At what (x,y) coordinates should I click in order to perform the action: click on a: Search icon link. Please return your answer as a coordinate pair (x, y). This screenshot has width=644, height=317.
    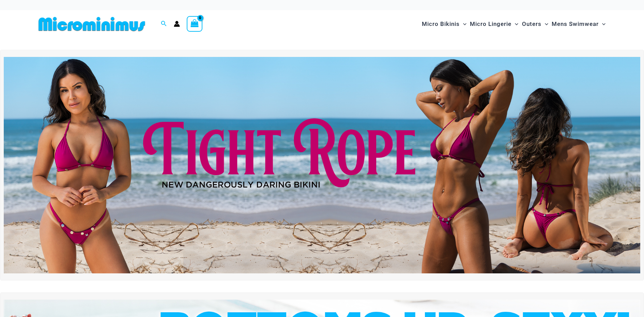
    Looking at the image, I should click on (164, 24).